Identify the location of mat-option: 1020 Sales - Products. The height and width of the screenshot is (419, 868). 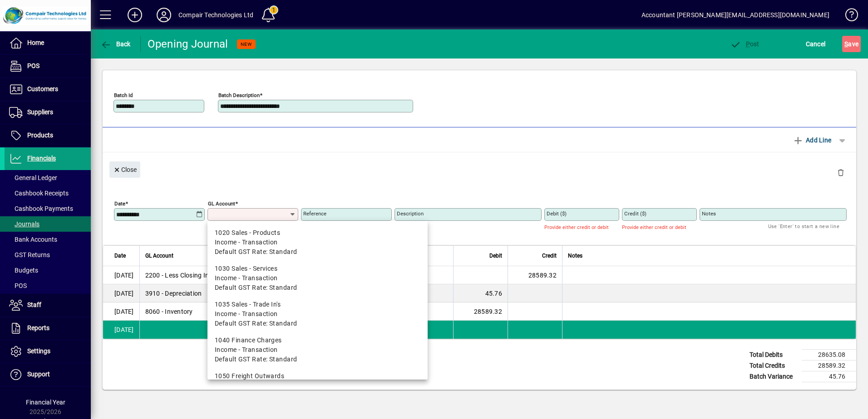
(318, 242).